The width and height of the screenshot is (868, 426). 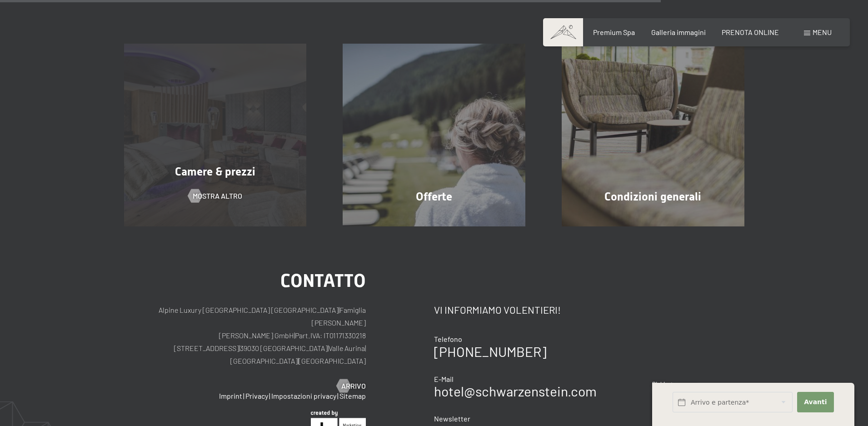 What do you see at coordinates (751, 32) in the screenshot?
I see `span: PRENOTA ONLINE` at bounding box center [751, 32].